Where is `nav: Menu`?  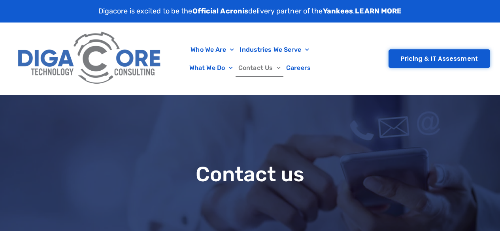 nav: Menu is located at coordinates (250, 59).